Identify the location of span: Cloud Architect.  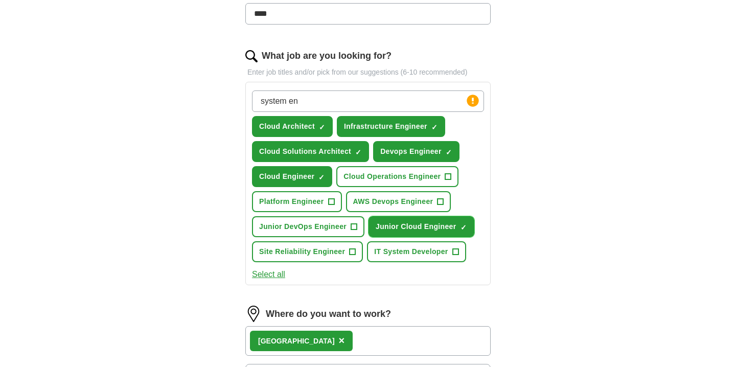
(287, 126).